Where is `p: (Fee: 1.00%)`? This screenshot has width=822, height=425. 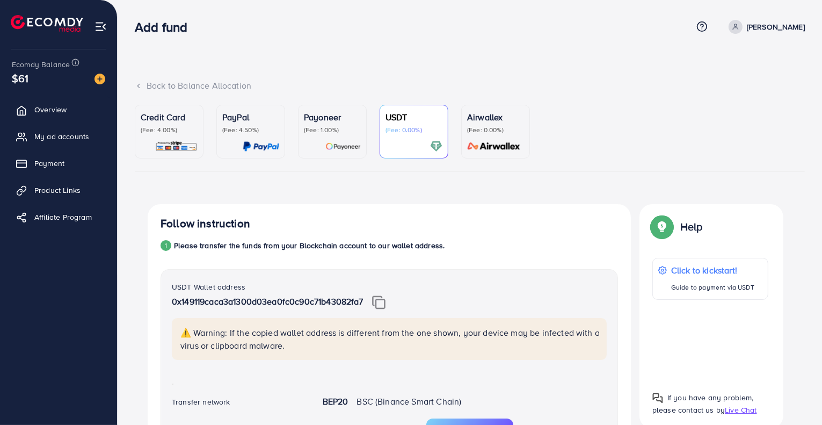 p: (Fee: 1.00%) is located at coordinates (332, 130).